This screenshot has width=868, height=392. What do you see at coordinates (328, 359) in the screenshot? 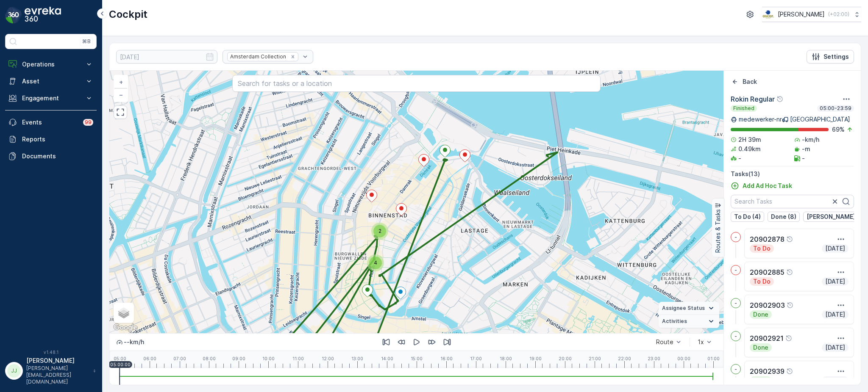
I see `p: 12:00` at bounding box center [328, 359].